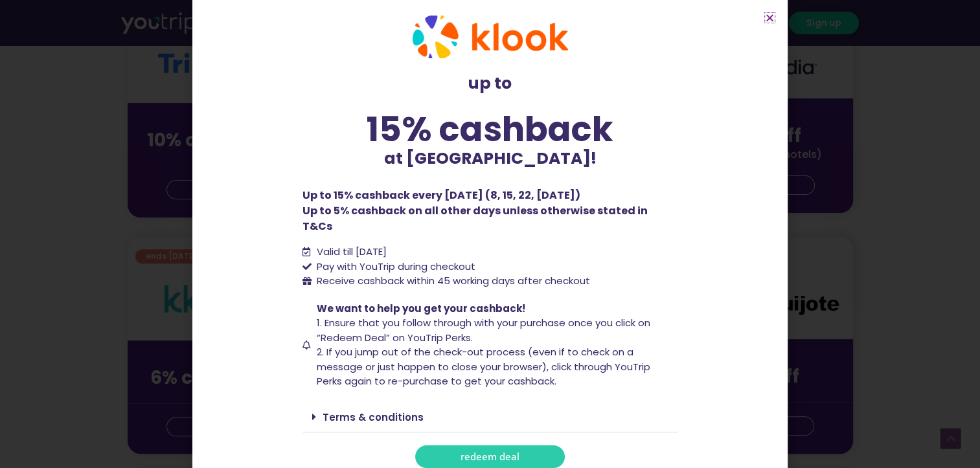 This screenshot has height=468, width=980. I want to click on span: redeem deal, so click(490, 456).